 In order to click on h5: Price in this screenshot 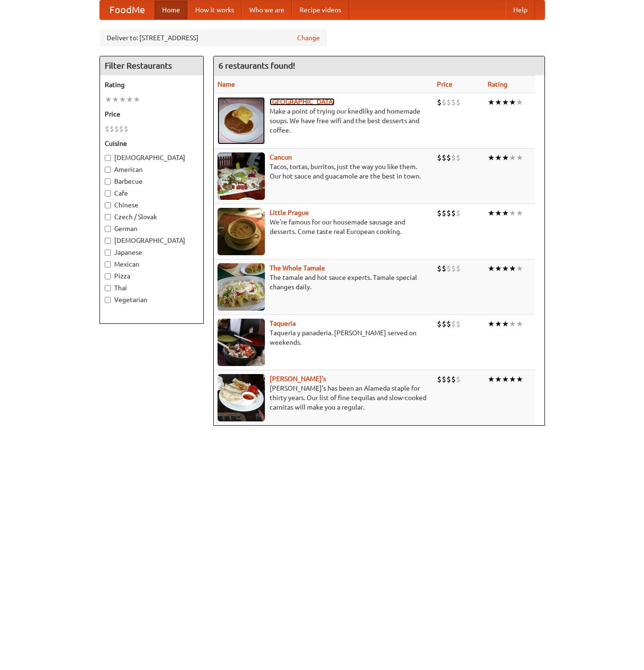, I will do `click(152, 114)`.